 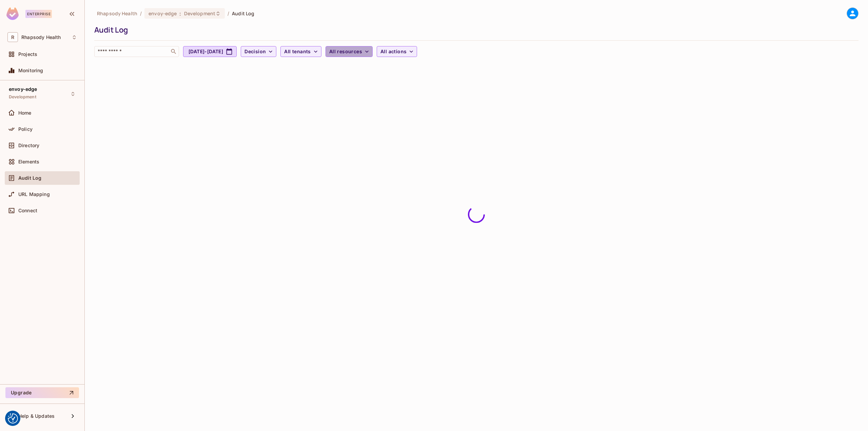 I want to click on span: Policy, so click(x=26, y=129).